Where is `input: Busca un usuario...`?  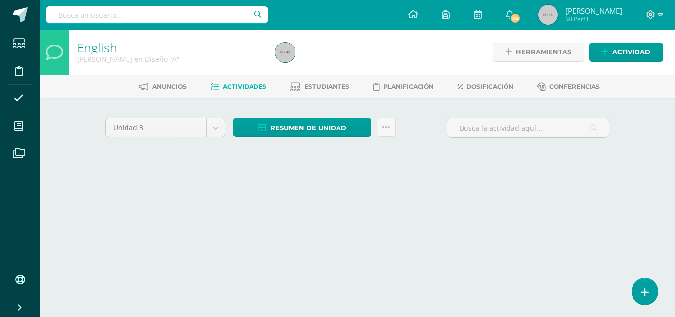
input: Busca un usuario... is located at coordinates (157, 15).